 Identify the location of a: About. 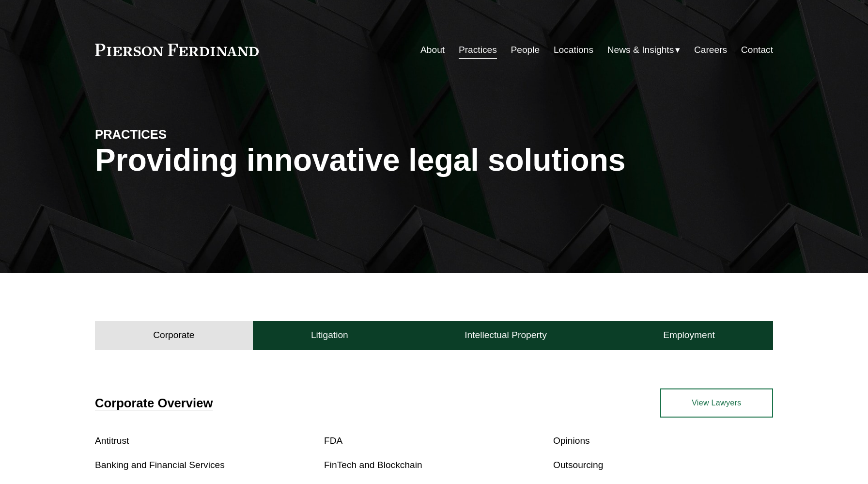
(432, 50).